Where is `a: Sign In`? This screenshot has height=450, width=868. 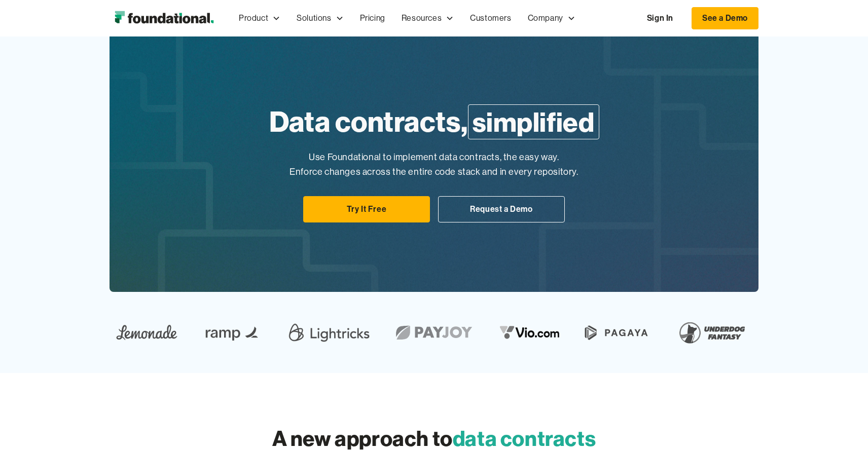 a: Sign In is located at coordinates (660, 18).